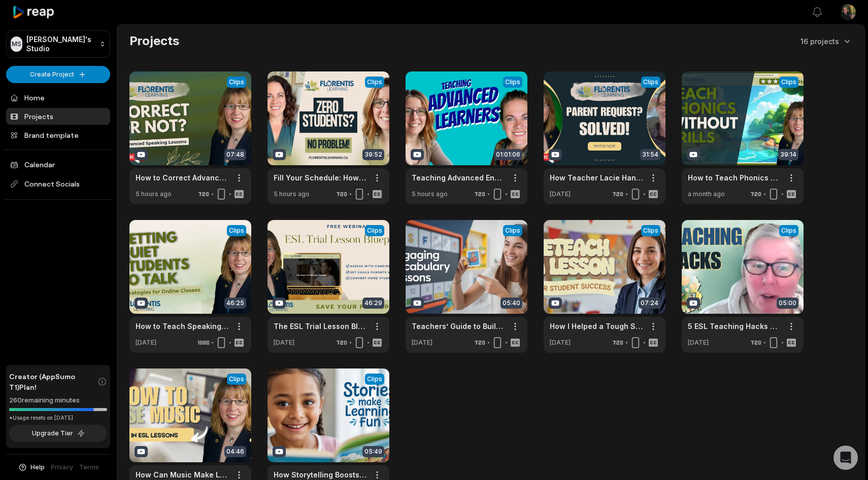 This screenshot has height=480, width=868. I want to click on a: Teachers’ Guide to Building Strong Vocabulary Banks with Fun Word Games, so click(458, 326).